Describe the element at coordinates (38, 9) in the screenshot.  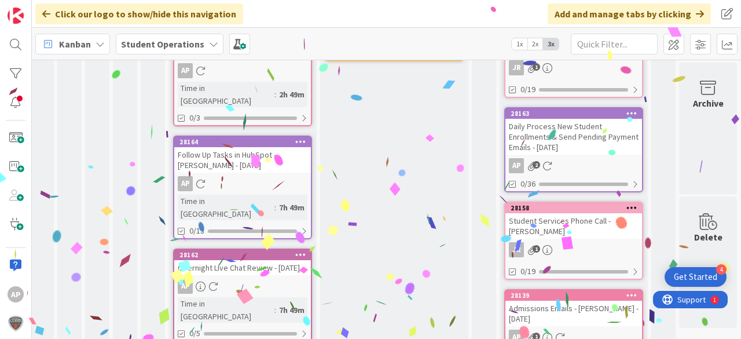
I see `span: Support` at that location.